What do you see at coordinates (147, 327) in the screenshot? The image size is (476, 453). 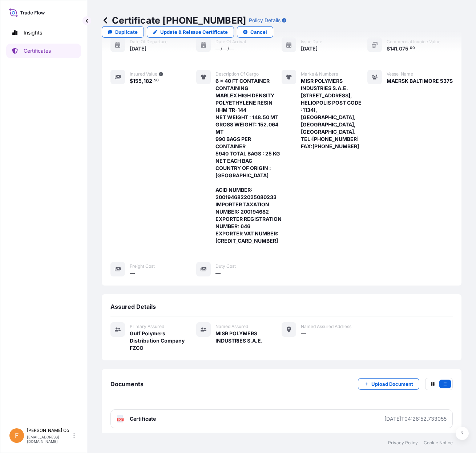 I see `span: Primary assured` at bounding box center [147, 327].